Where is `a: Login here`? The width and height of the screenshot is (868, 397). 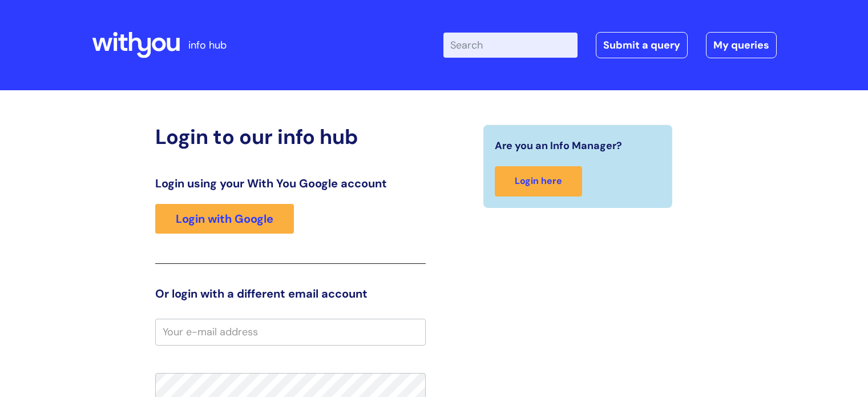 a: Login here is located at coordinates (538, 181).